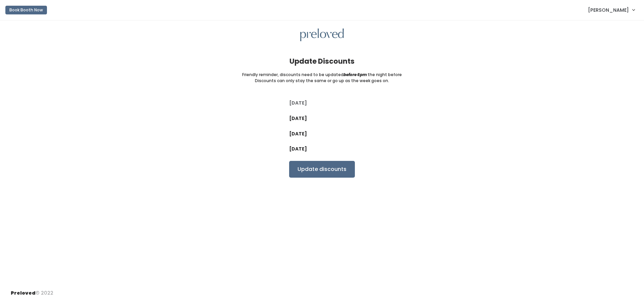  What do you see at coordinates (355, 75) in the screenshot?
I see `i: before 6pm` at bounding box center [355, 75].